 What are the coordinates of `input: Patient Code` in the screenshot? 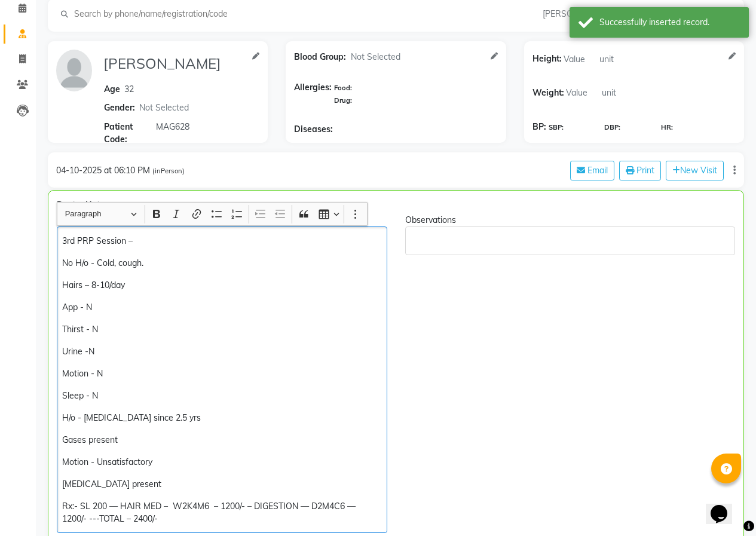 It's located at (201, 126).